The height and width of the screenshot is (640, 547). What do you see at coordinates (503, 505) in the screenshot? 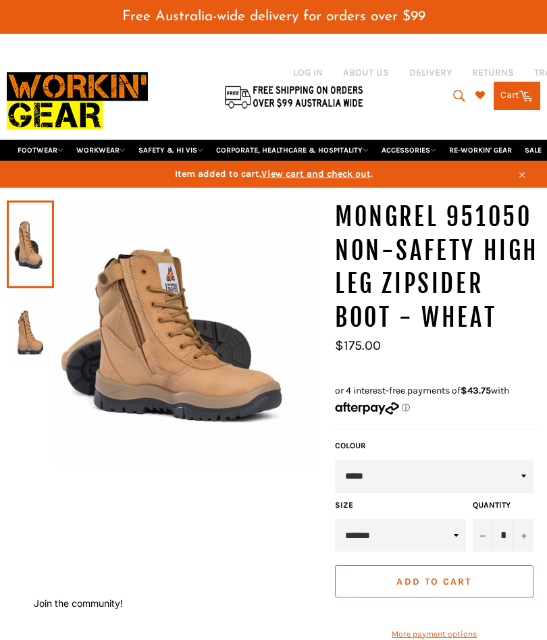
I see `label: Quantity` at bounding box center [503, 505].